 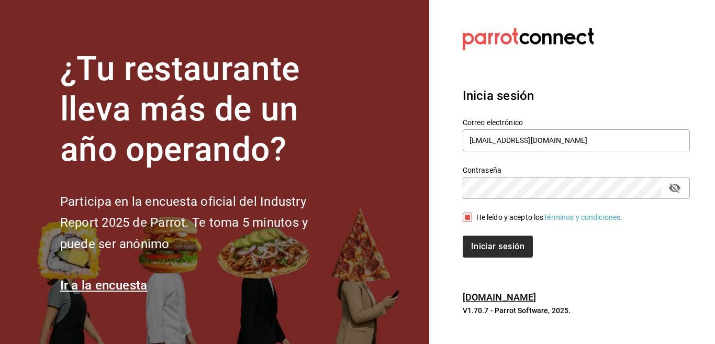 I want to click on h1: ¿Tu restaurante lleva más de un año operando?, so click(x=202, y=109).